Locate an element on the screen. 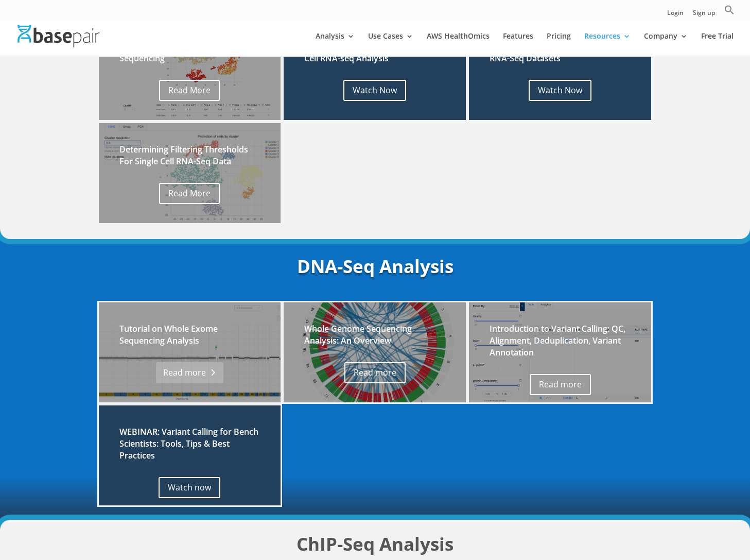  h2: Introduction to Variant Calling: QC, Alignment, Deduplication, Variant Annotation is located at coordinates (560, 343).